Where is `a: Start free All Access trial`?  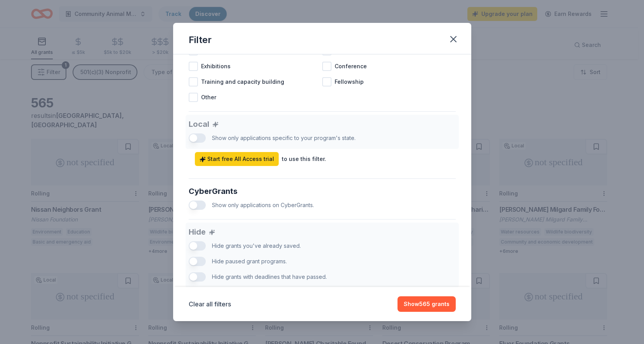 a: Start free All Access trial is located at coordinates (237, 159).